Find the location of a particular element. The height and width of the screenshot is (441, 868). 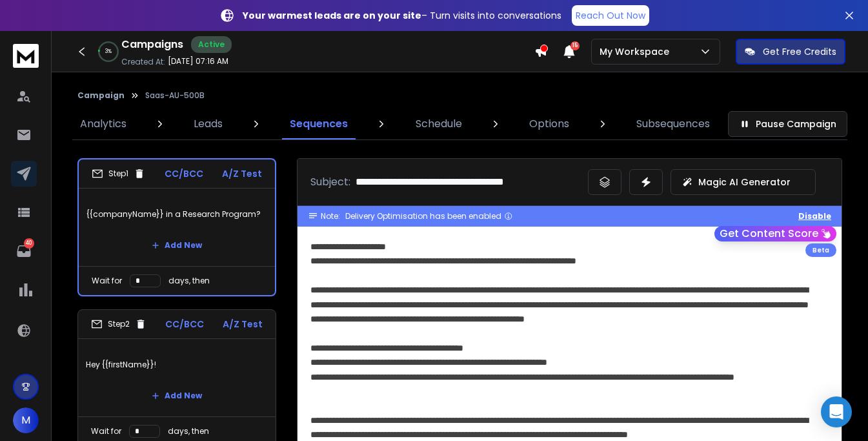

a: Sequences is located at coordinates (319, 124).